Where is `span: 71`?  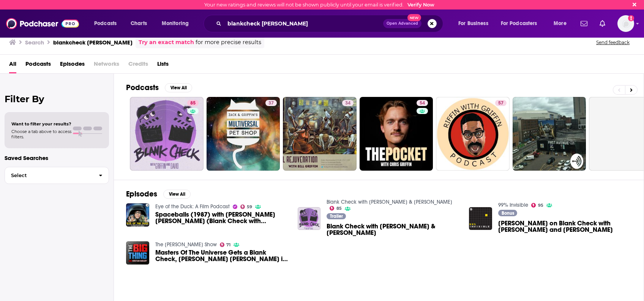
span: 71 is located at coordinates (228, 244).